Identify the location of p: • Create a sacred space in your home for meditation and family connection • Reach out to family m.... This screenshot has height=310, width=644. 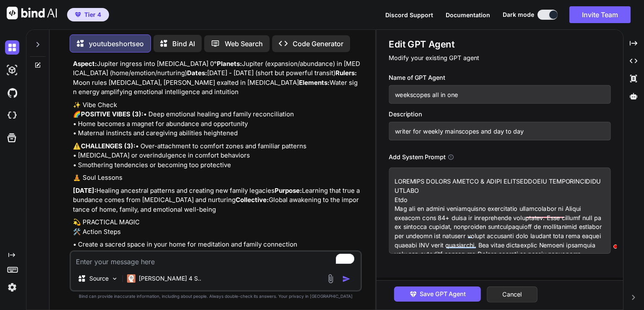
(216, 254).